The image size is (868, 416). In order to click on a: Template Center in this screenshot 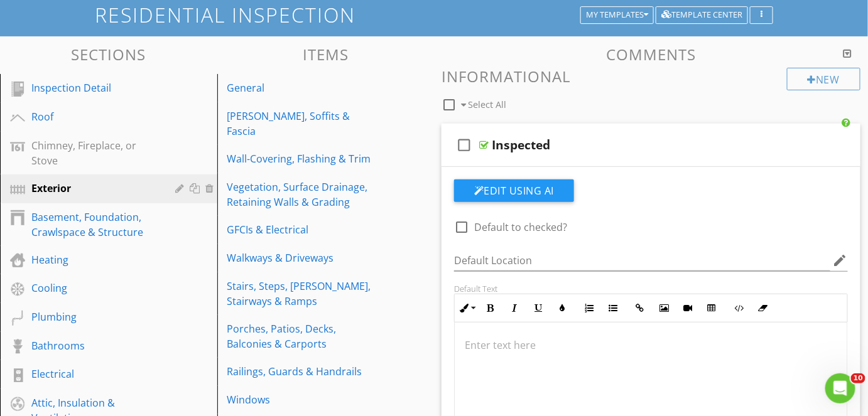, I will do `click(702, 14)`.